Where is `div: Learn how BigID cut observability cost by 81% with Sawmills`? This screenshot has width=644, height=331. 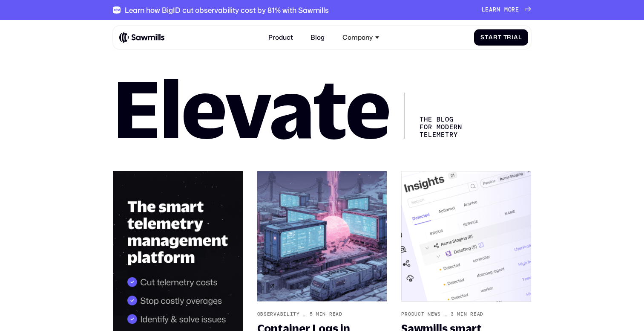
div: Learn how BigID cut observability cost by 81% with Sawmills is located at coordinates (226, 10).